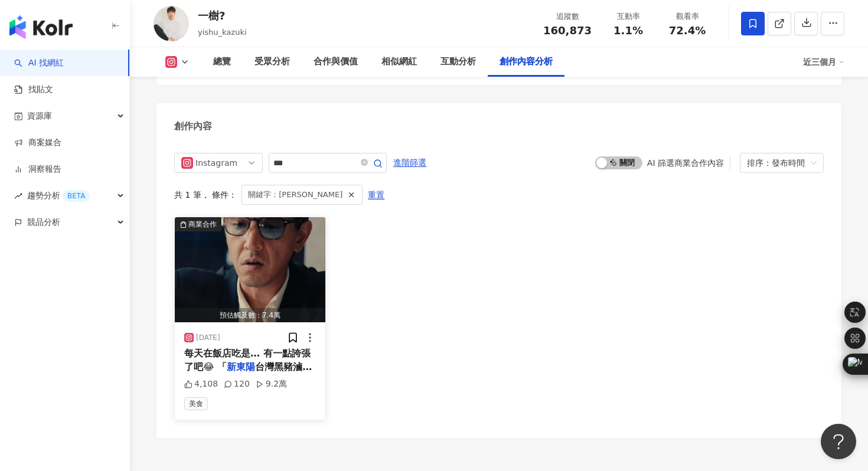 The image size is (868, 471). What do you see at coordinates (43, 222) in the screenshot?
I see `span: 競品分析` at bounding box center [43, 222].